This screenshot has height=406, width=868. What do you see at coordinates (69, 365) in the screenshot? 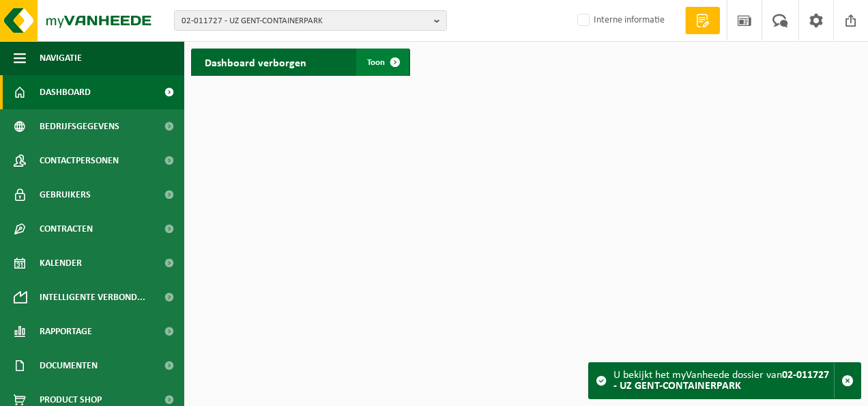
I see `span: Documenten` at bounding box center [69, 365].